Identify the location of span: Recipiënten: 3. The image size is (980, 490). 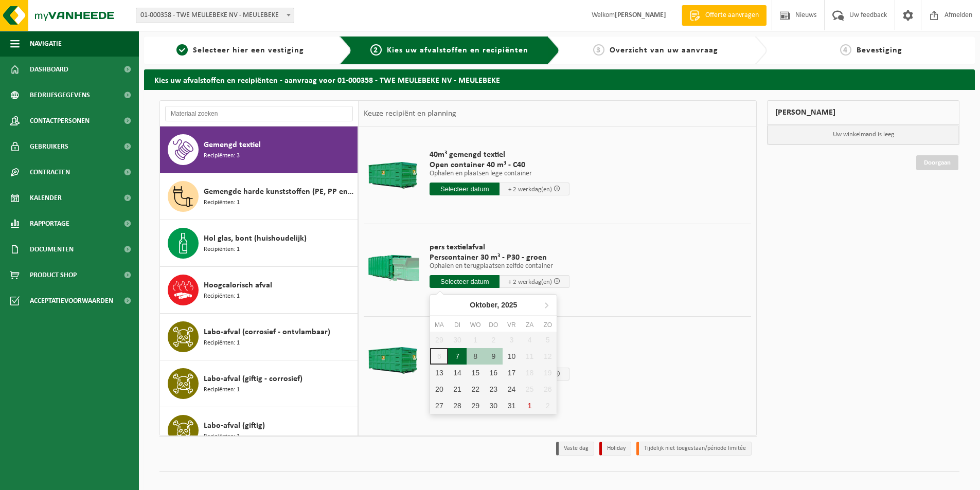
(221, 156).